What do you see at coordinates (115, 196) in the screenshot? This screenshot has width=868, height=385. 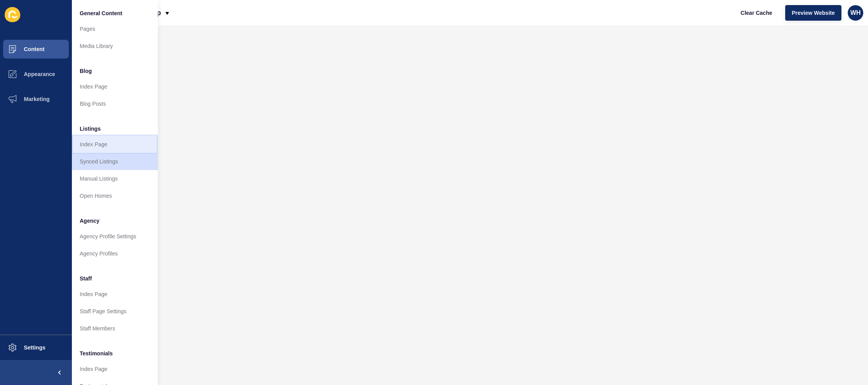 I see `a: Open Homes` at bounding box center [115, 196].